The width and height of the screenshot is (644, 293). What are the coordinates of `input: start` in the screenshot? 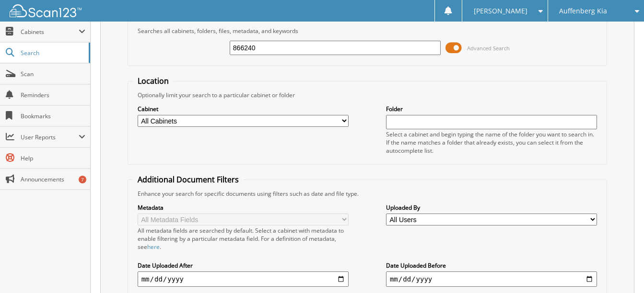 It's located at (243, 279).